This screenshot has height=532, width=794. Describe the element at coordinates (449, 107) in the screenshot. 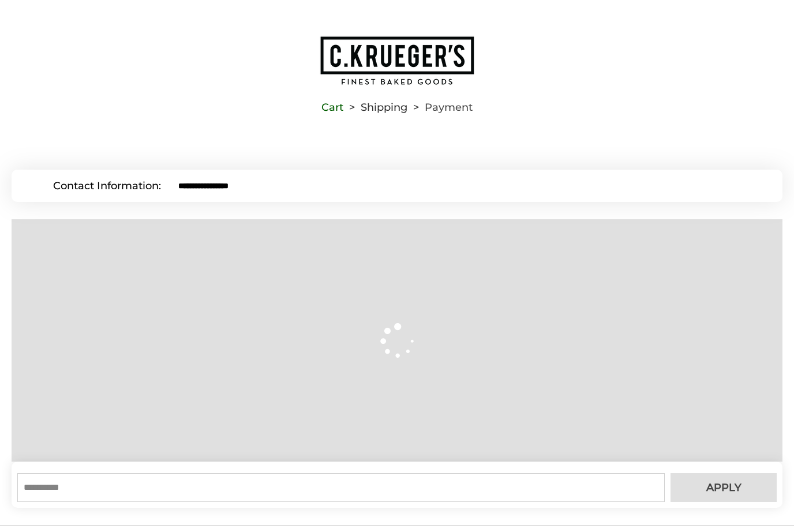

I see `span: Payment` at that location.